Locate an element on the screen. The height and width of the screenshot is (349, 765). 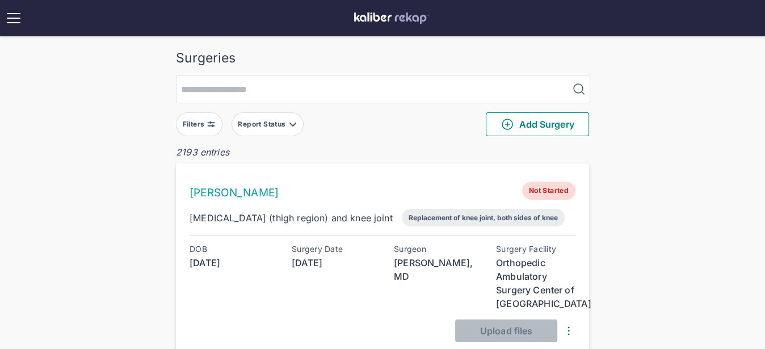
button: Upload files is located at coordinates (506, 331).